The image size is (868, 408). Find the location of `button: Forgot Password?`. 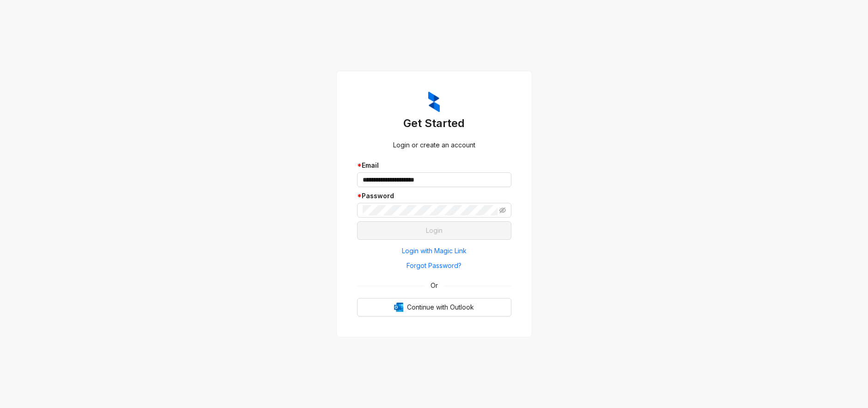

button: Forgot Password? is located at coordinates (434, 266).